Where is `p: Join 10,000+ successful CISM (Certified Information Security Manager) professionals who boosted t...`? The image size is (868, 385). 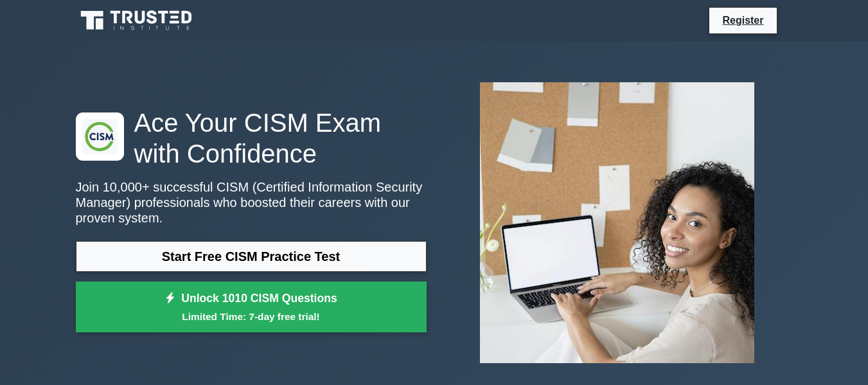 p: Join 10,000+ successful CISM (Certified Information Security Manager) professionals who boosted t... is located at coordinates (251, 203).